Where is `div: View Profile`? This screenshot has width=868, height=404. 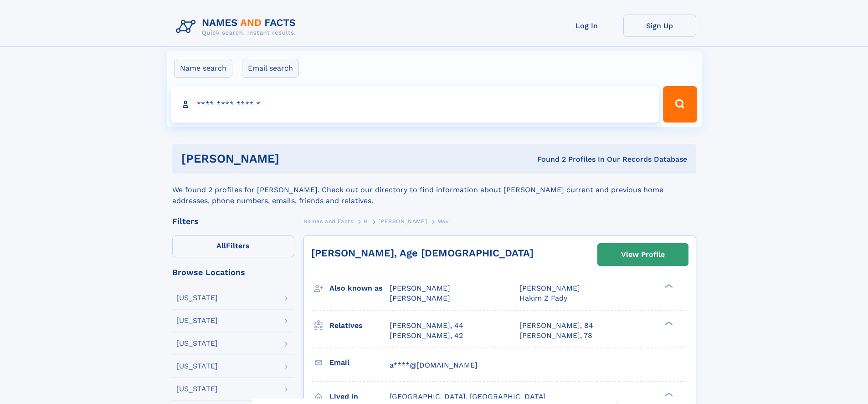 div: View Profile is located at coordinates (642, 255).